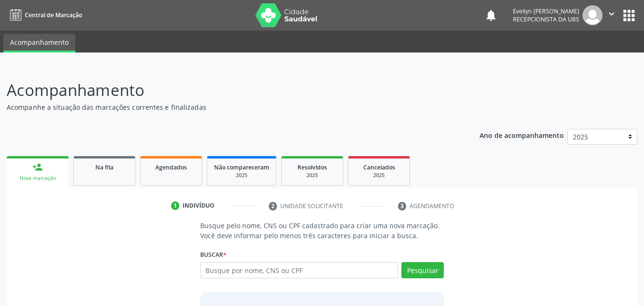  Describe the element at coordinates (312, 167) in the screenshot. I see `span: Resolvidos` at that location.